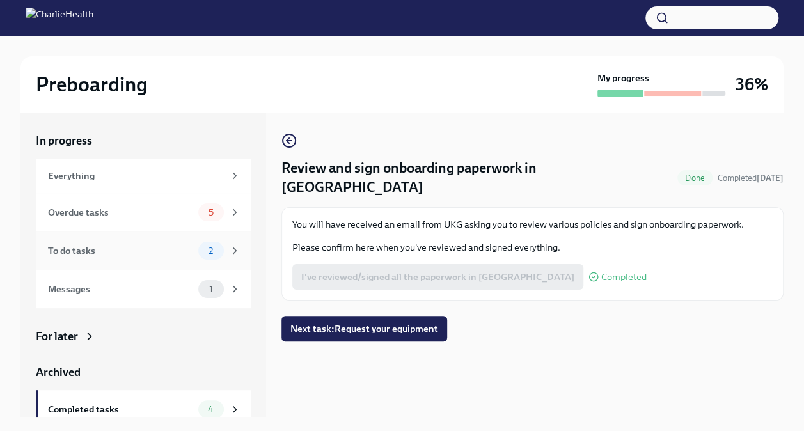 The image size is (804, 431). I want to click on a: Everything, so click(143, 176).